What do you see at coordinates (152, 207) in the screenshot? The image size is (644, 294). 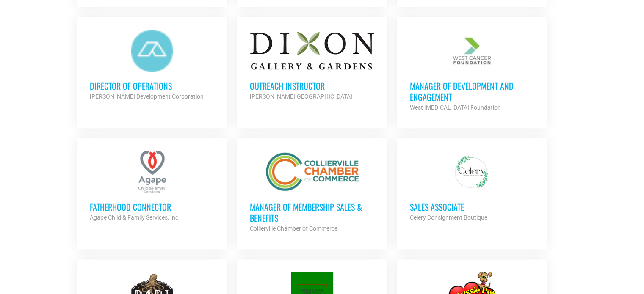 I see `h3: Fatherhood Connector` at bounding box center [152, 207].